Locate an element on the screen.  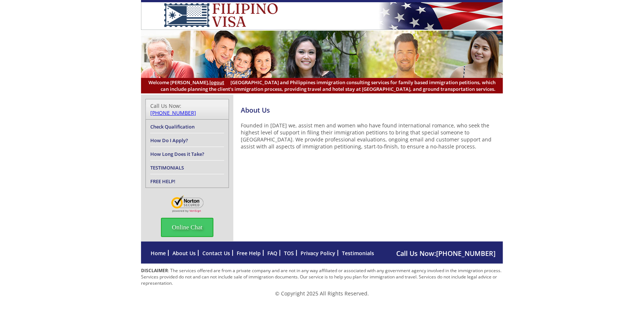
p: : The services offered are from a private company and are not in any way affiliated or associated... is located at coordinates (322, 277).